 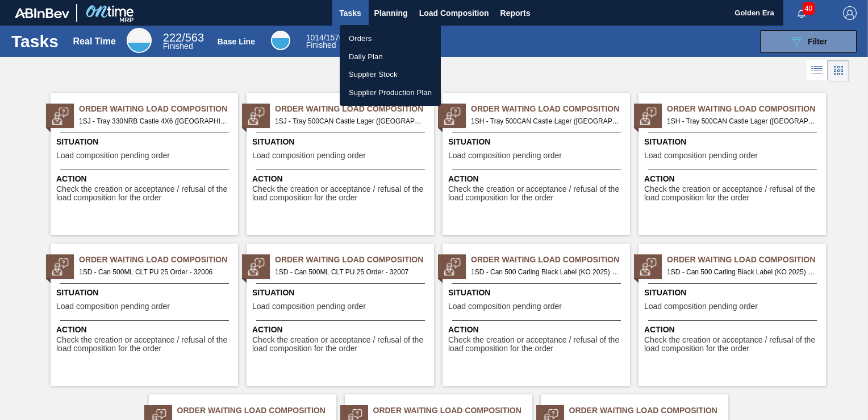 I want to click on a: Supplier Stock, so click(x=390, y=74).